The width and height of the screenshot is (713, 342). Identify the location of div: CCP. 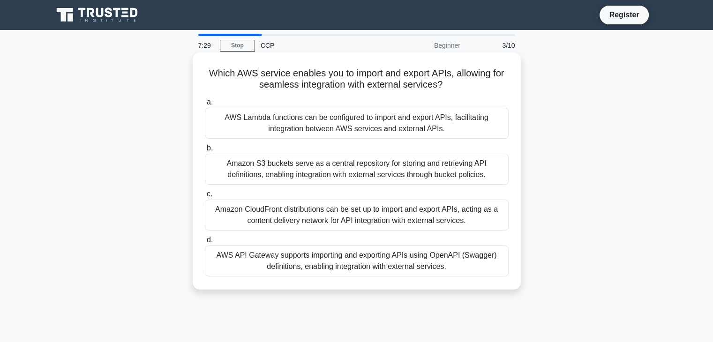
(319, 45).